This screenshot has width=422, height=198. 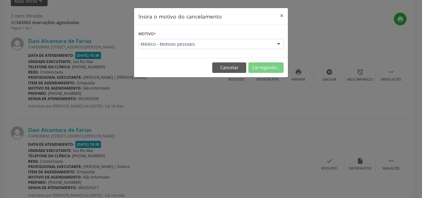 I want to click on label: Motivo, so click(x=147, y=34).